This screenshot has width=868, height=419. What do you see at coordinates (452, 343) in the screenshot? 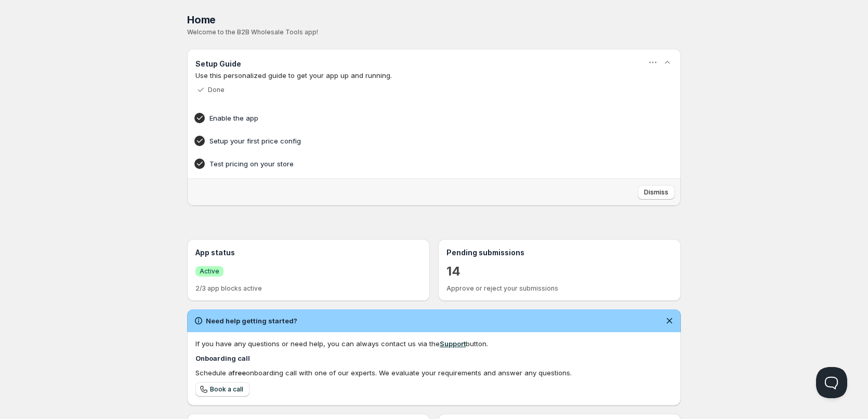
I see `a: Support` at bounding box center [452, 343].